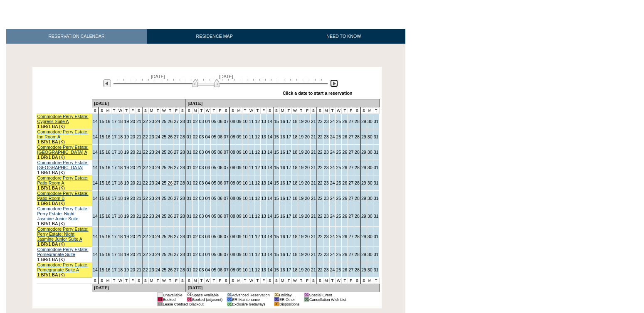 Image resolution: width=644 pixels, height=313 pixels. What do you see at coordinates (201, 152) in the screenshot?
I see `a: 03` at bounding box center [201, 152].